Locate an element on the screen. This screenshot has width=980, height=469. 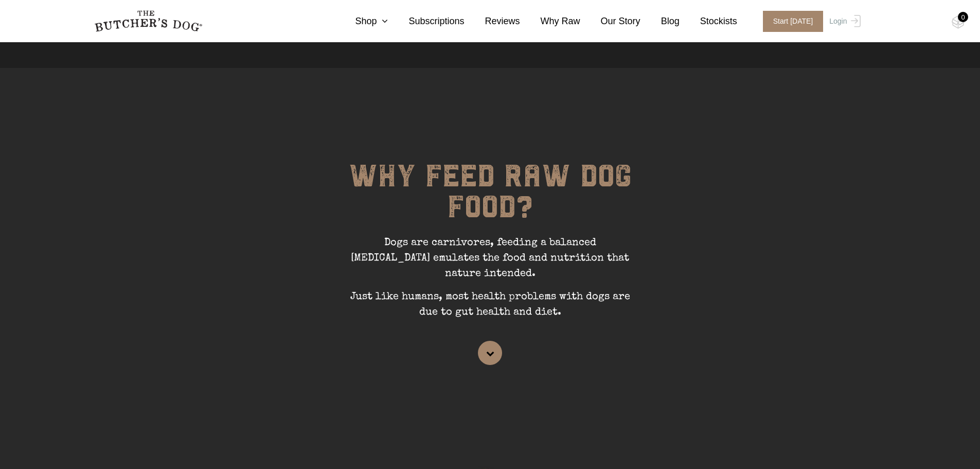
h1: WHY FEED RAW DOG FOOD? is located at coordinates (490, 197).